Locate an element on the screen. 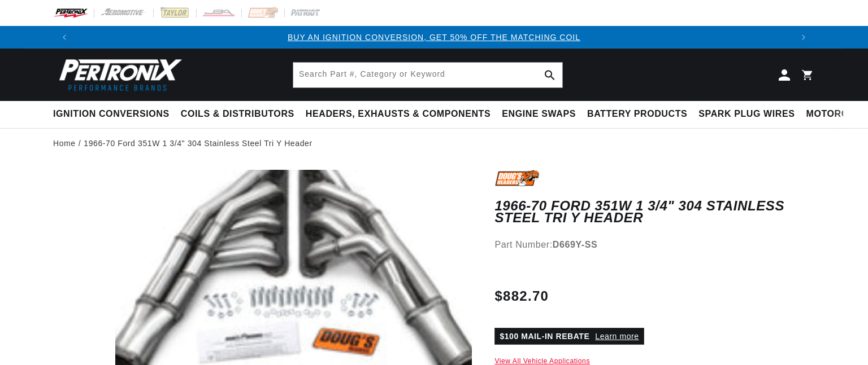 Image resolution: width=868 pixels, height=365 pixels. a: Learn more is located at coordinates (617, 337).